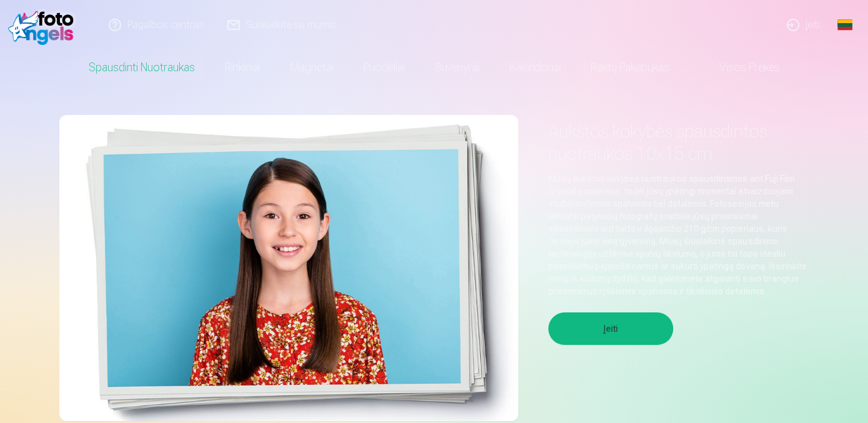 This screenshot has width=868, height=423. What do you see at coordinates (311, 68) in the screenshot?
I see `a: Magnetai` at bounding box center [311, 68].